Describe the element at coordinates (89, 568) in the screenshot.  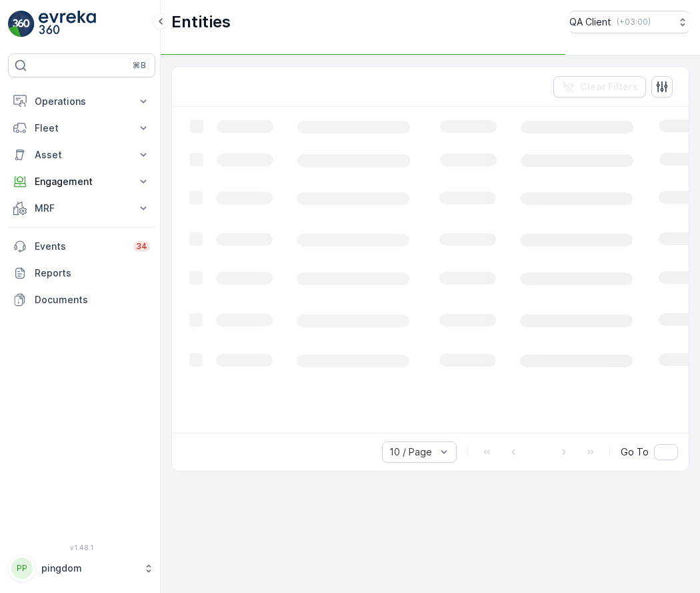
I see `p: pingdom` at that location.